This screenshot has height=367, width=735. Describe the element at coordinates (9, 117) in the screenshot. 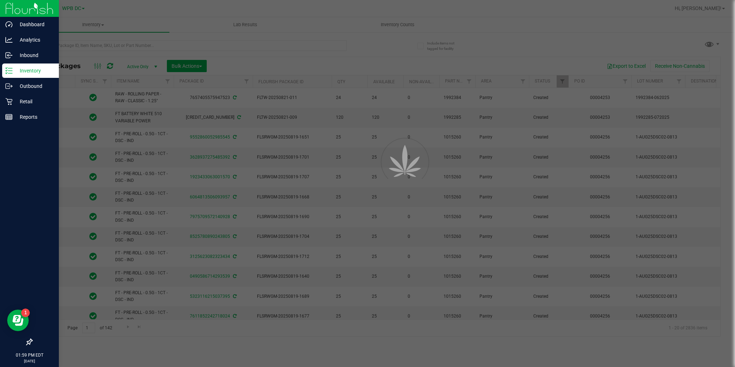

I see `inline-svg: Reports` at that location.